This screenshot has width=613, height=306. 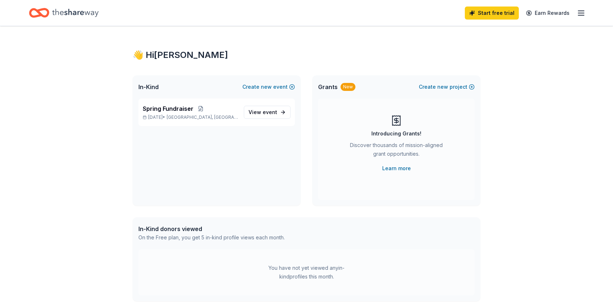 I want to click on div: In-Kind donors viewed, so click(x=212, y=229).